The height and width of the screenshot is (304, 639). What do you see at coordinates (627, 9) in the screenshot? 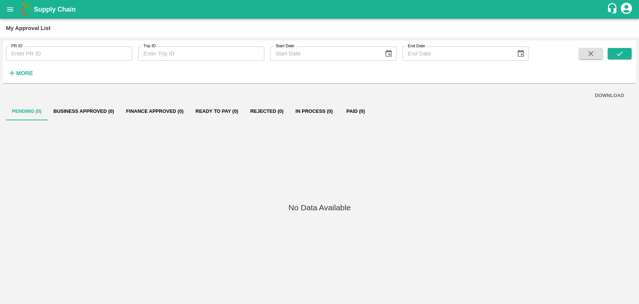
I see `div: account of current user` at bounding box center [627, 9].